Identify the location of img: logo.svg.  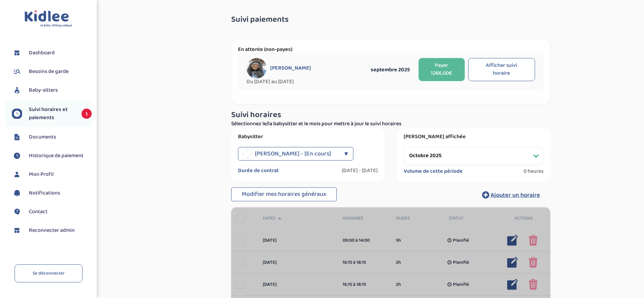
(48, 19).